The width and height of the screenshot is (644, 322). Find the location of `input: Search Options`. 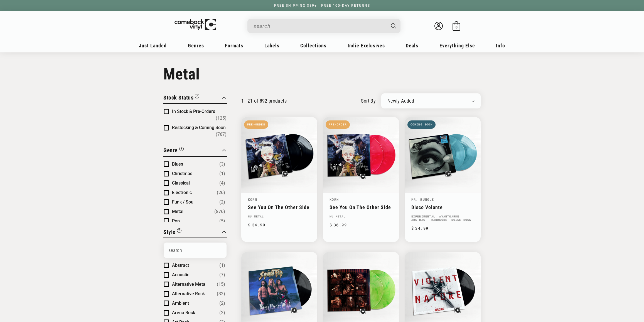

input: Search Options is located at coordinates (195, 250).